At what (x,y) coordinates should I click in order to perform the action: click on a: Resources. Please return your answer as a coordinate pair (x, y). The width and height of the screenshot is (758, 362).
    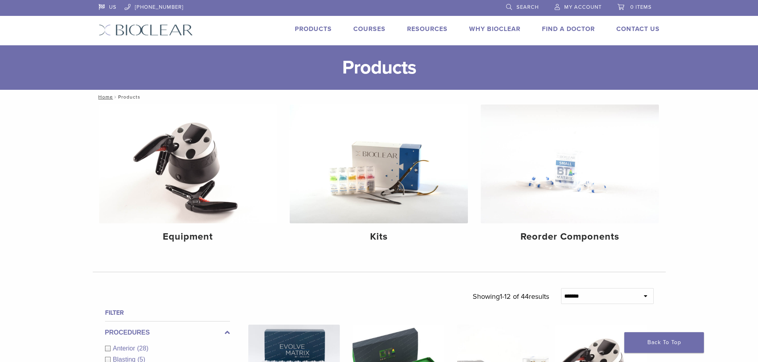
    Looking at the image, I should click on (427, 29).